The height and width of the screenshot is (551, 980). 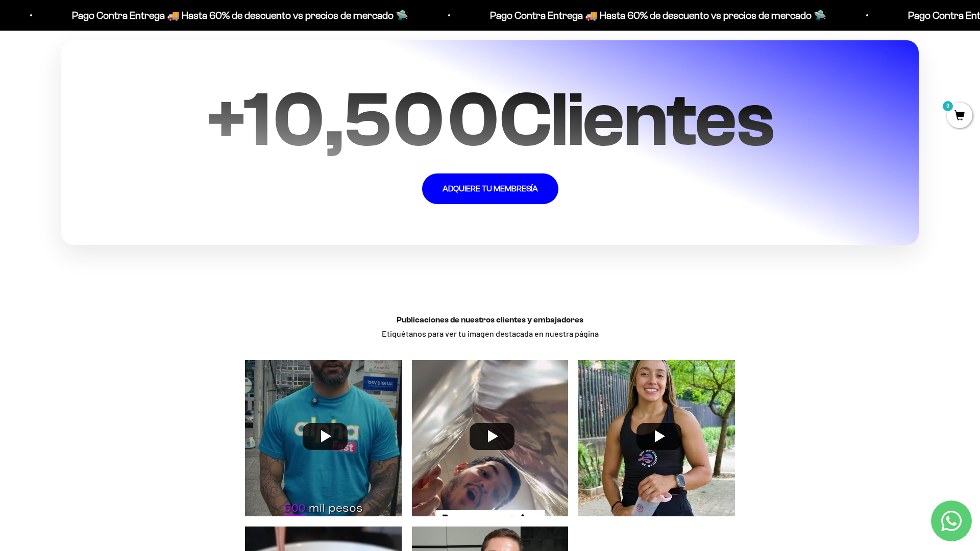 What do you see at coordinates (959, 117) in the screenshot?
I see `a: 0` at bounding box center [959, 117].